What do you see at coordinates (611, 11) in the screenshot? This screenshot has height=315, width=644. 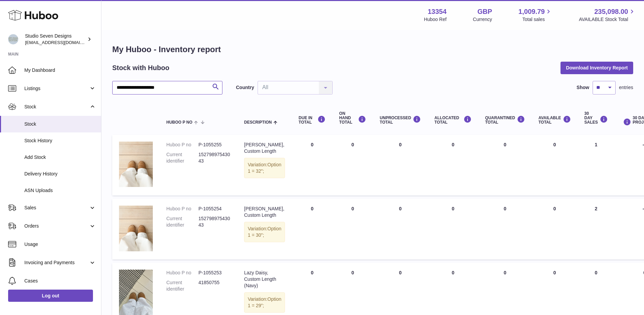 I see `span: 235,098.00` at bounding box center [611, 11].